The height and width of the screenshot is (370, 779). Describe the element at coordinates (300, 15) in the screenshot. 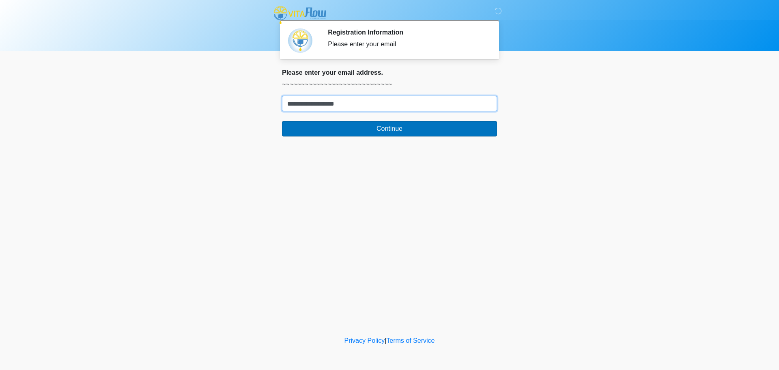

I see `img: Vitaflow IV Hydration and Health Logo` at that location.